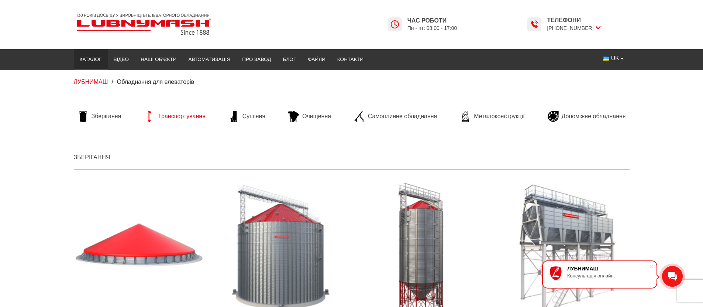  What do you see at coordinates (573, 20) in the screenshot?
I see `span: Телефони` at bounding box center [573, 20].